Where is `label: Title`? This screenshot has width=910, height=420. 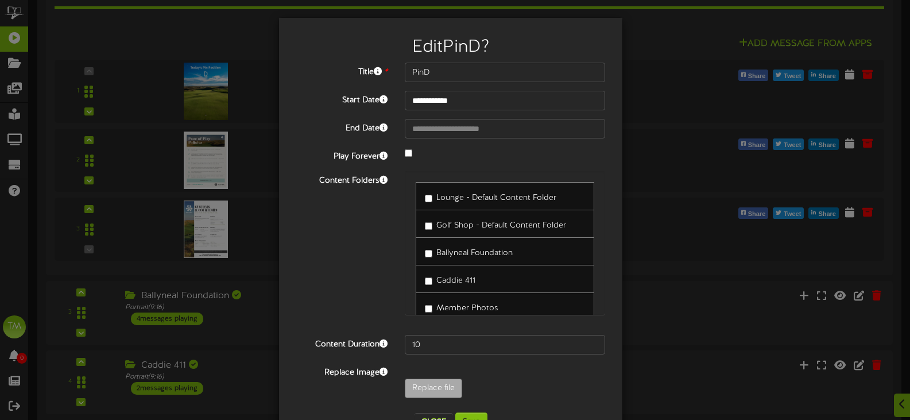
label: Title is located at coordinates (342, 70).